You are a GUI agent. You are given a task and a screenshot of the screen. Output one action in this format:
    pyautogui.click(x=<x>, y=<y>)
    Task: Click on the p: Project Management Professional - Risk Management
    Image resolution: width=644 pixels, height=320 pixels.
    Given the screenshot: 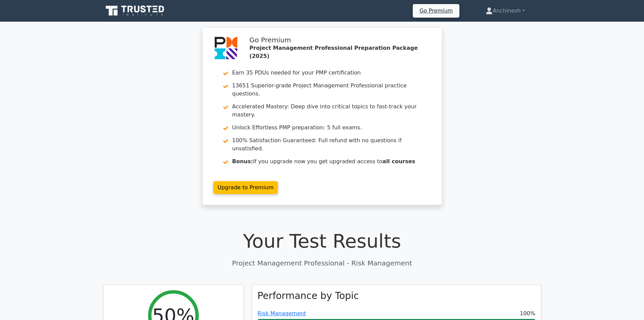 What is the action you would take?
    pyautogui.click(x=322, y=263)
    